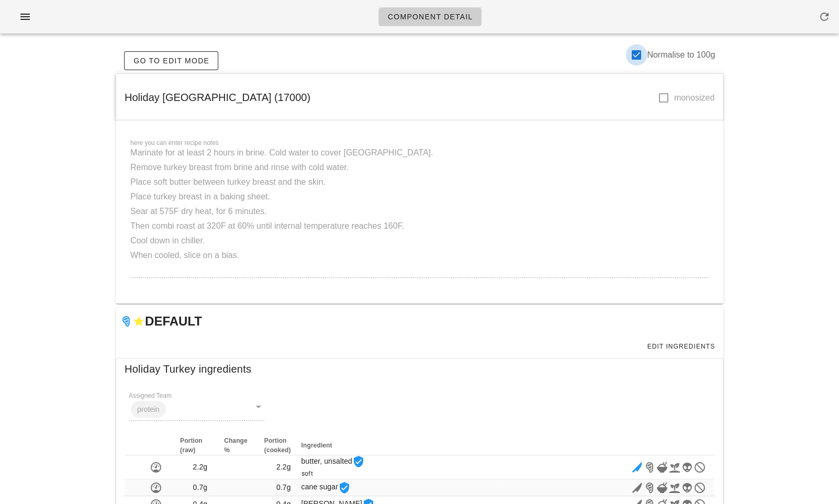 The height and width of the screenshot is (504, 839). I want to click on span: cane sugar, so click(326, 487).